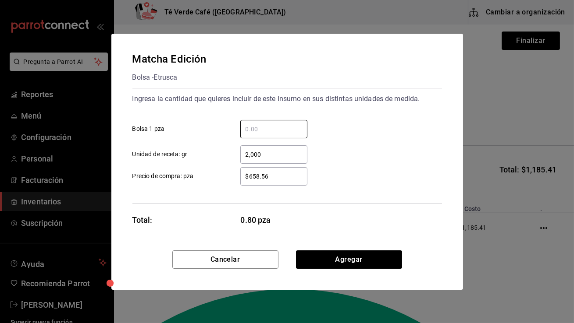 Image resolution: width=574 pixels, height=323 pixels. Describe the element at coordinates (273, 155) in the screenshot. I see `input: Unidad de receta: gr` at that location.